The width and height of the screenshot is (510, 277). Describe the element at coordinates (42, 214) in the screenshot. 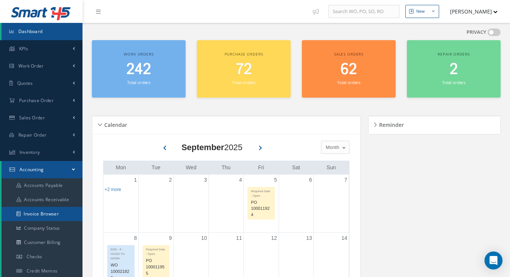

I see `a: Invoice Browser` at that location.